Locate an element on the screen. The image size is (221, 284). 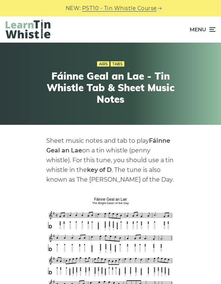
a: Airs is located at coordinates (103, 64).